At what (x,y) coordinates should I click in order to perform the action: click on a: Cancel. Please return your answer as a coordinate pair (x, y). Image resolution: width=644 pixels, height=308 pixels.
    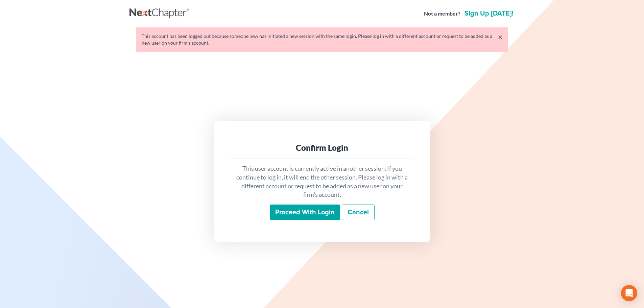
    Looking at the image, I should click on (358, 212).